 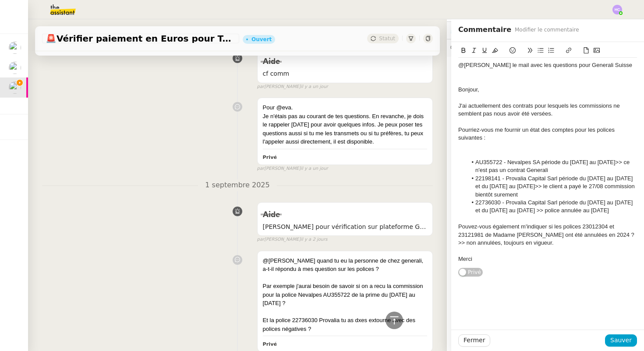 I want to click on span: Sauver, so click(x=621, y=340).